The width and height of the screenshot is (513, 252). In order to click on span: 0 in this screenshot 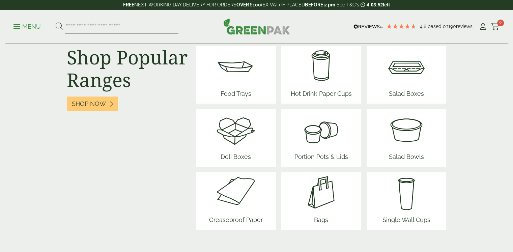, I will do `click(500, 23)`.